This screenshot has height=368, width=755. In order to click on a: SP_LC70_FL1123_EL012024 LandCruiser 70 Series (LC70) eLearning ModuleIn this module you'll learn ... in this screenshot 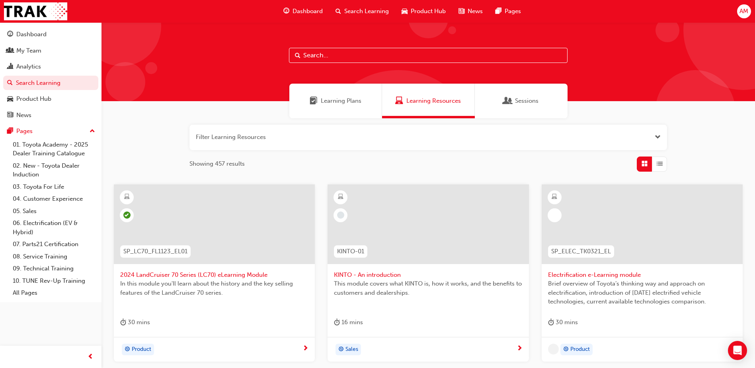, I will do `click(214, 273)`.